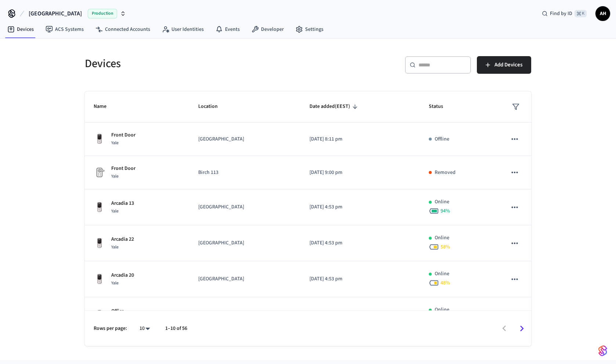  What do you see at coordinates (122, 239) in the screenshot?
I see `p: Arcadia 22` at bounding box center [122, 239].